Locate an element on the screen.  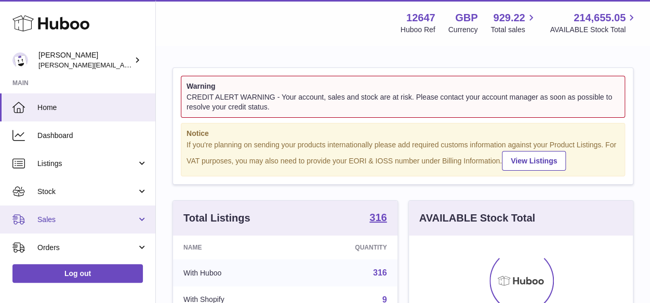
a: View Listings is located at coordinates (534, 161).